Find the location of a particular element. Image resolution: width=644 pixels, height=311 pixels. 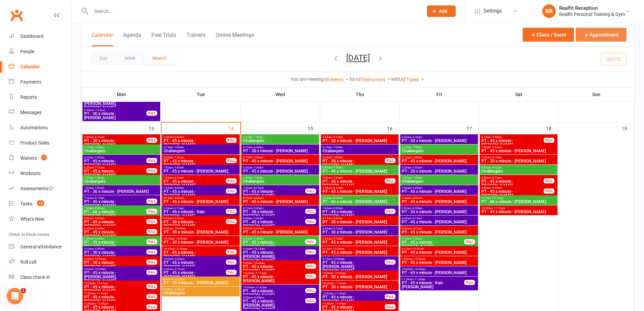

th: Tue is located at coordinates (201, 94).